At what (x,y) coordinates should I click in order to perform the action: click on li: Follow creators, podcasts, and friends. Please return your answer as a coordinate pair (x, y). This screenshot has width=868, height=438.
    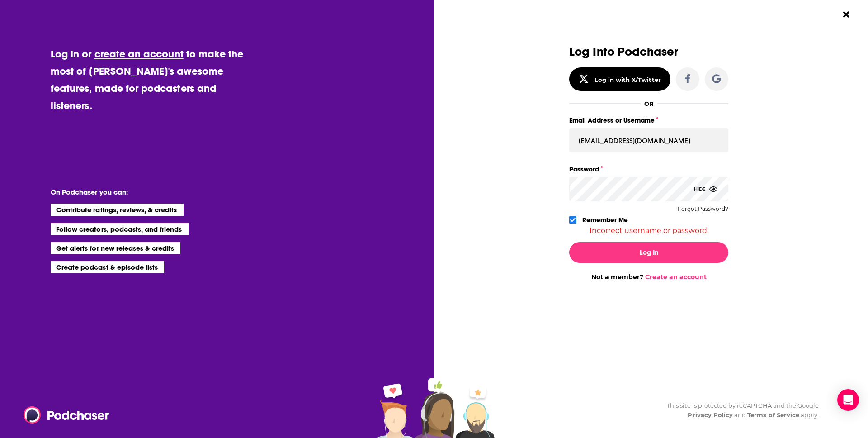
    Looking at the image, I should click on (119, 229).